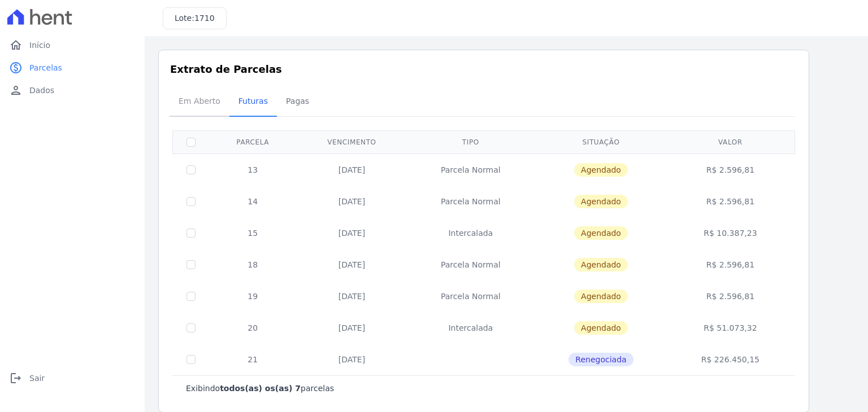 The height and width of the screenshot is (412, 868). I want to click on b: todos(as) os(as) 7, so click(260, 389).